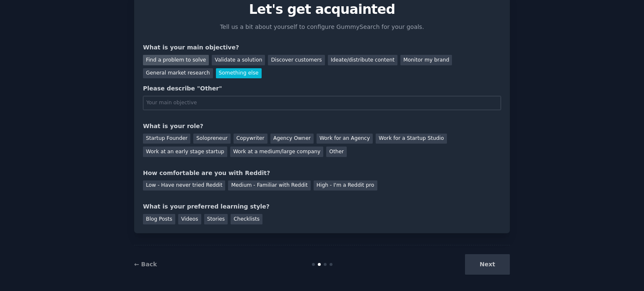 This screenshot has height=291, width=644. I want to click on div: Ideate/distribute content, so click(363, 60).